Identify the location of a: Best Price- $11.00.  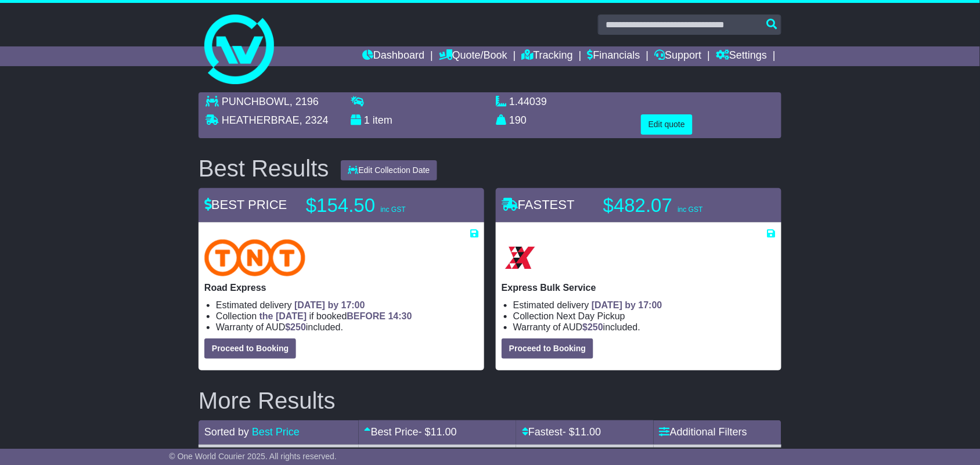
(410, 432).